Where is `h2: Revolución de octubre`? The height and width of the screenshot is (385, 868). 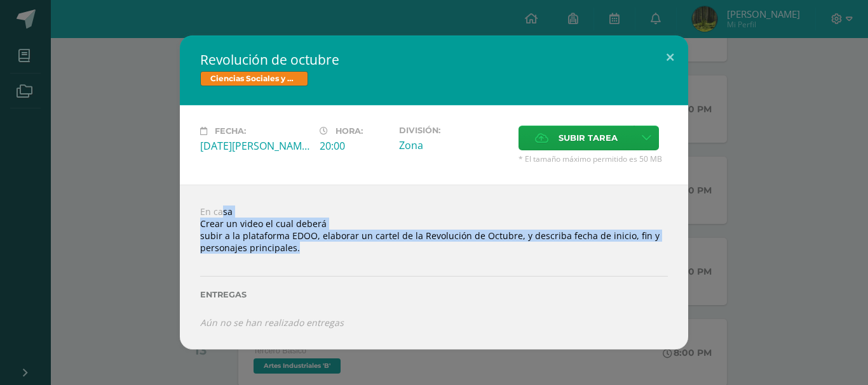
h2: Revolución de octubre is located at coordinates (434, 60).